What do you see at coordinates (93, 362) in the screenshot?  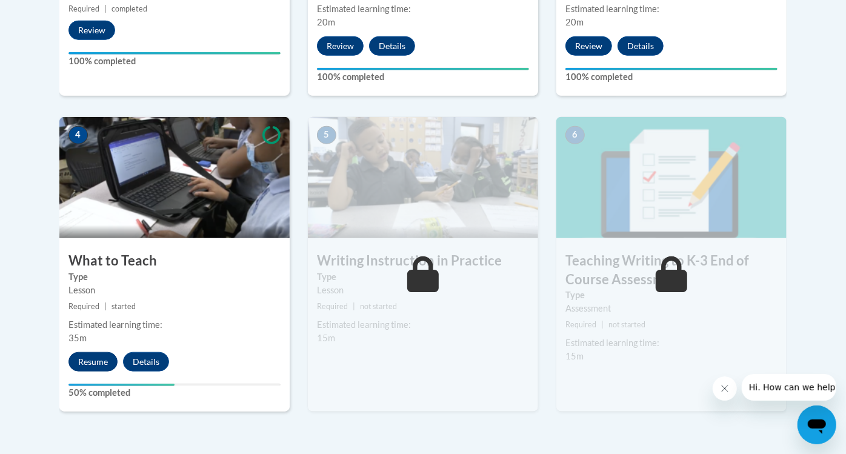 I see `button: Resume` at bounding box center [93, 362].